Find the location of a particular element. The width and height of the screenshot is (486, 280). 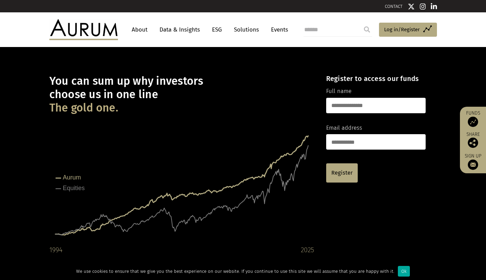

div: 2025 is located at coordinates (307, 249).